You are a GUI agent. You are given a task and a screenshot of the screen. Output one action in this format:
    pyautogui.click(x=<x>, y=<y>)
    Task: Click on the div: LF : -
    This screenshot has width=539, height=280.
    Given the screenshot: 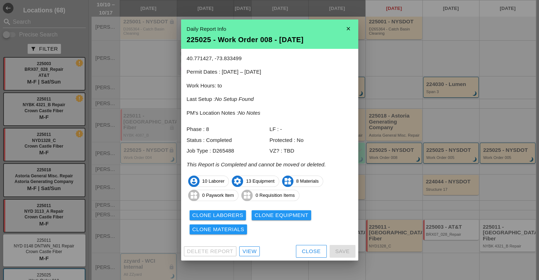 What is the action you would take?
    pyautogui.click(x=311, y=129)
    